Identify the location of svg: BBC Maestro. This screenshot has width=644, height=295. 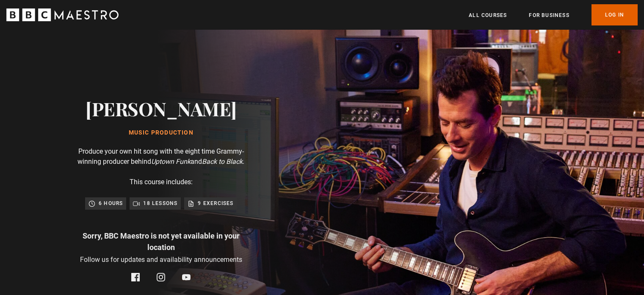
(62, 15).